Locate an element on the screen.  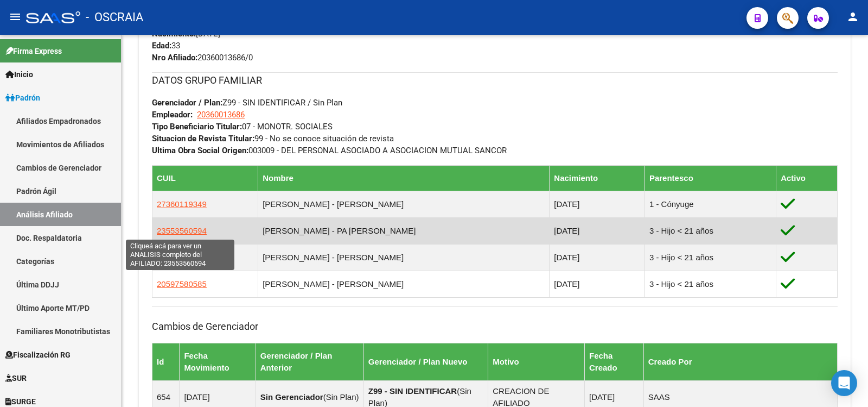
th: Creado Por is located at coordinates (740, 361).